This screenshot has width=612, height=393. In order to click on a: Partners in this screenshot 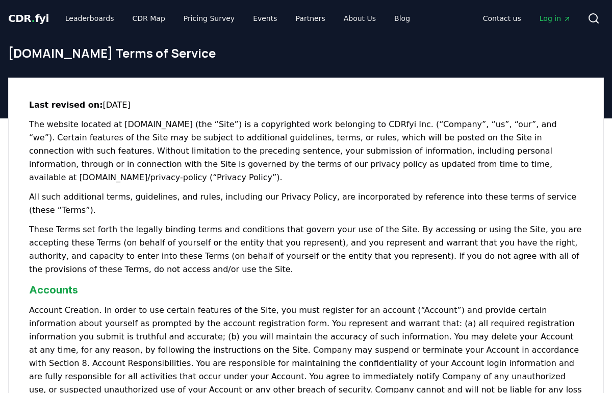, I will do `click(311, 18)`.